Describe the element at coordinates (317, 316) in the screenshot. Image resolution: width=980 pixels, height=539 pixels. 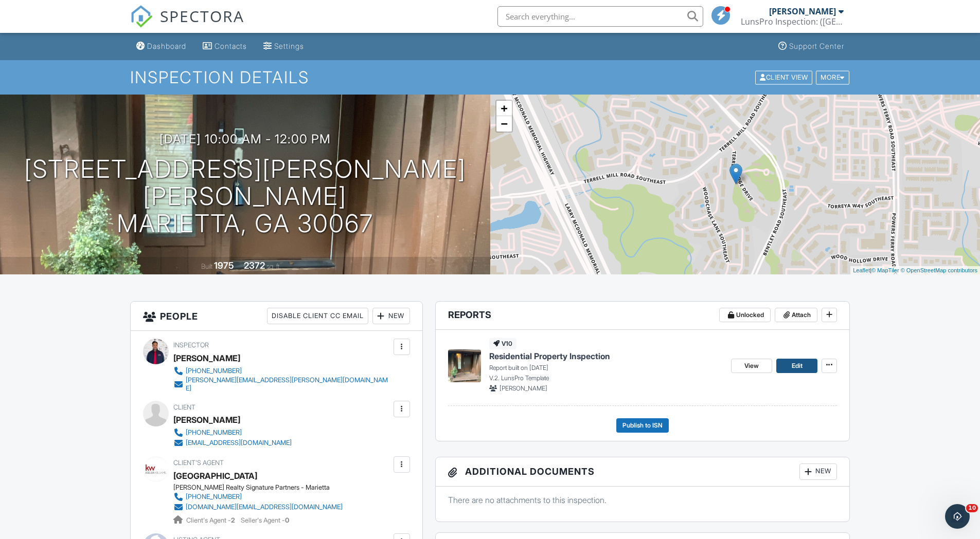
I see `div: Disable Client CC Email` at that location.